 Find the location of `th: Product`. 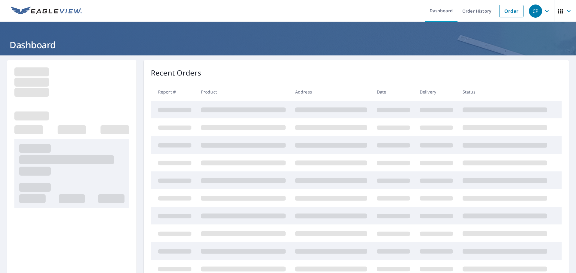

th: Product is located at coordinates (243, 92).